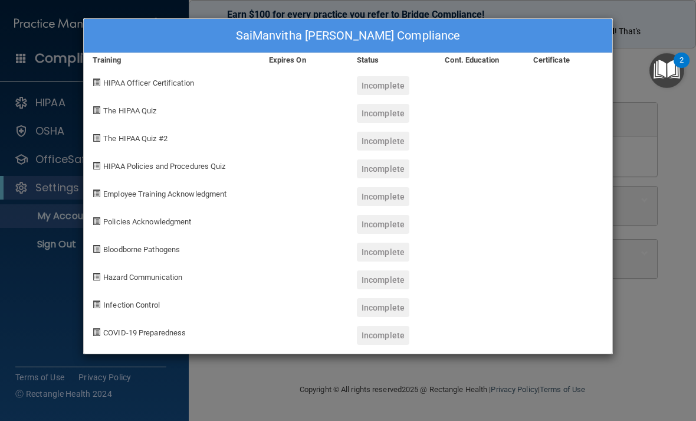 The image size is (696, 421). Describe the element at coordinates (143, 277) in the screenshot. I see `span: Hazard Communication` at that location.